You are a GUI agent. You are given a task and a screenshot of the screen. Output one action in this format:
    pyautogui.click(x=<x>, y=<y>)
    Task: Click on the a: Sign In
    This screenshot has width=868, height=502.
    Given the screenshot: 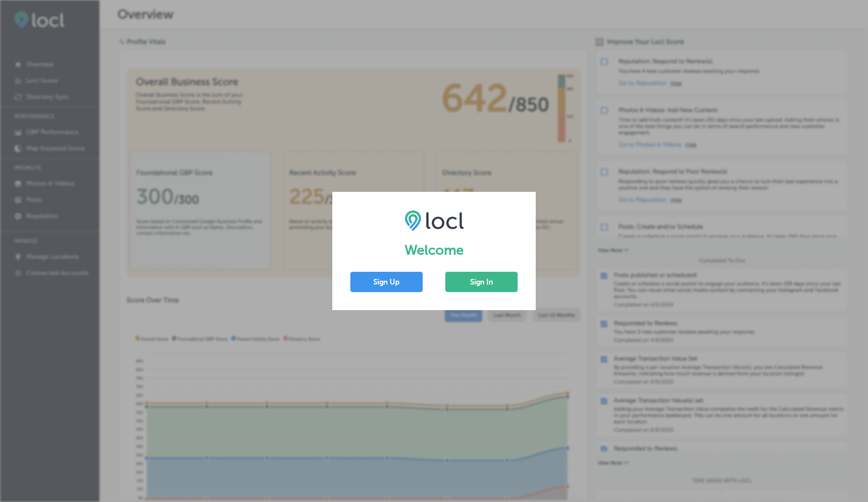 What is the action you would take?
    pyautogui.click(x=481, y=282)
    